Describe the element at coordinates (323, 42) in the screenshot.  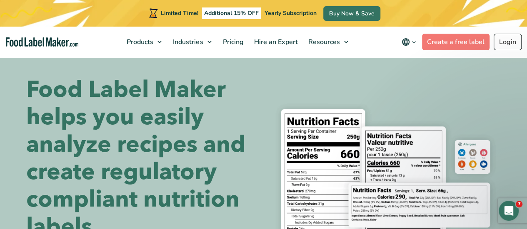
I see `span: Resources` at that location.